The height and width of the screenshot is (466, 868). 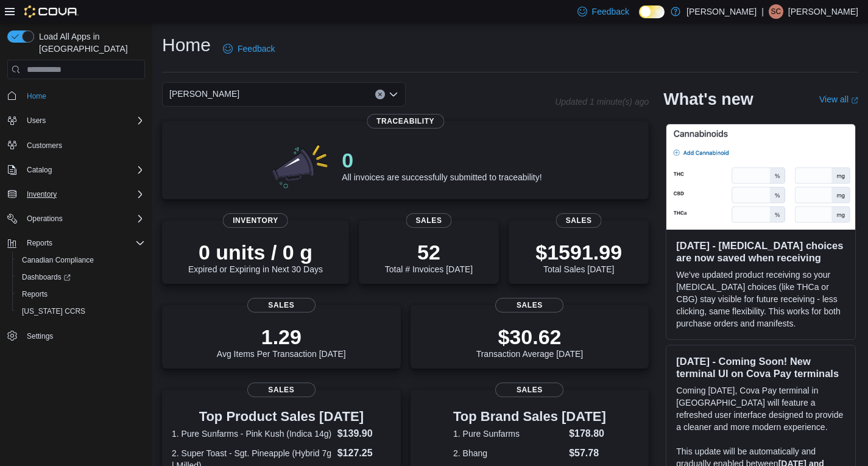 What do you see at coordinates (776, 12) in the screenshot?
I see `div: Sheldon Creightney` at bounding box center [776, 12].